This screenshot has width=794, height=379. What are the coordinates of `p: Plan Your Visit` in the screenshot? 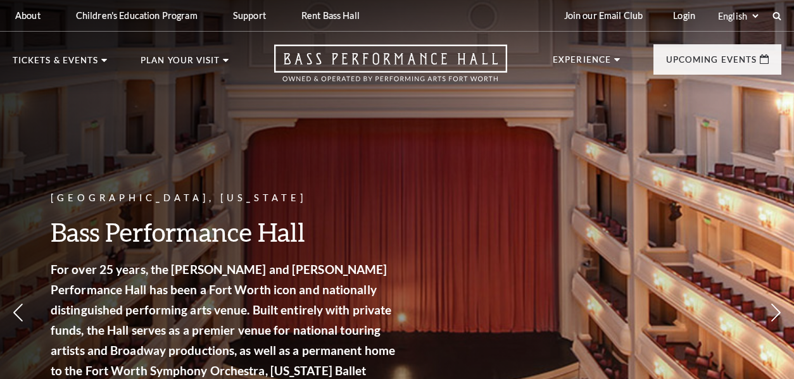 It's located at (180, 64).